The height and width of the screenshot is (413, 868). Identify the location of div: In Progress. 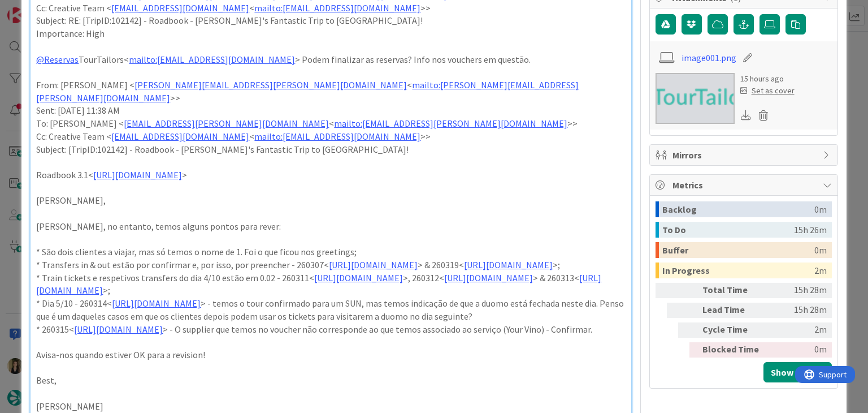
(738, 270).